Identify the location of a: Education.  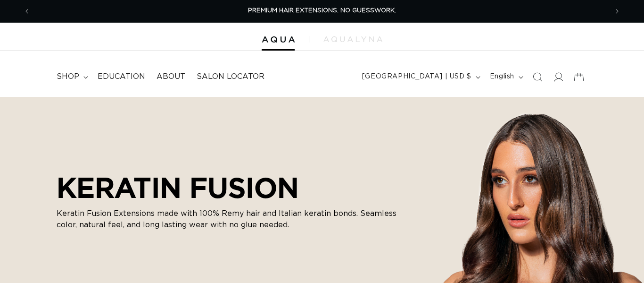
(121, 77).